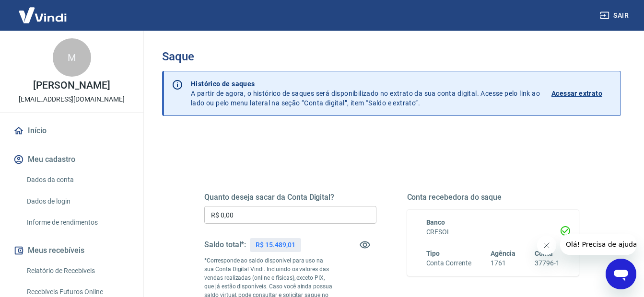 This screenshot has height=297, width=644. Describe the element at coordinates (503, 263) in the screenshot. I see `h6: 1761` at that location.